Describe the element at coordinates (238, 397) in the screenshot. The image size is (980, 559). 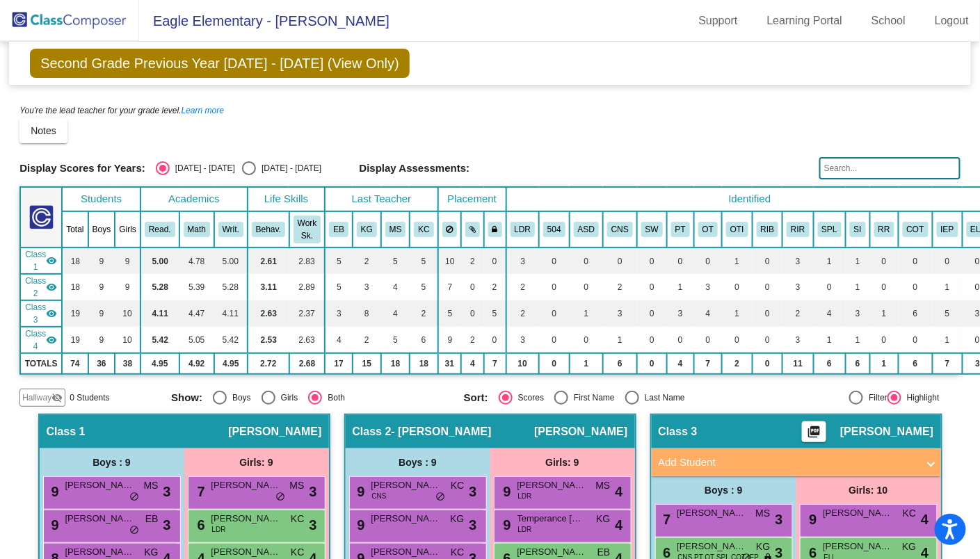
I see `div: Boys` at that location.